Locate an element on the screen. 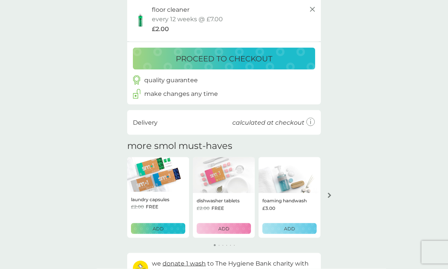 This screenshot has width=448, height=269. button: proceed to checkout is located at coordinates (224, 59).